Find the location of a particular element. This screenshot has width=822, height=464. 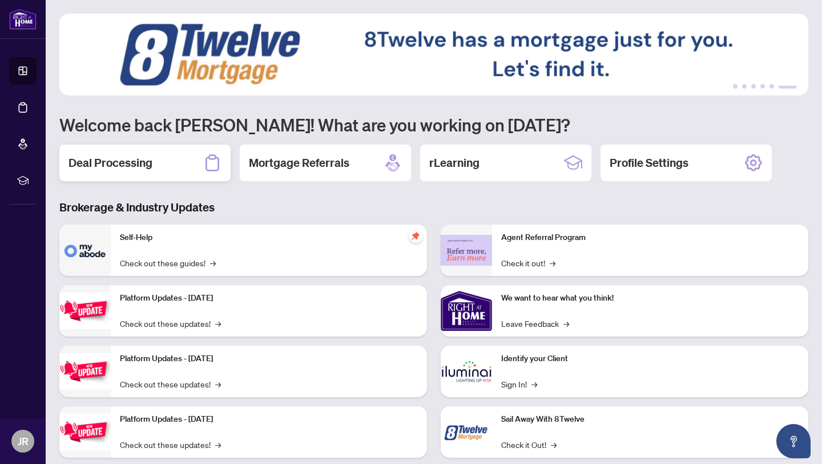

a: Leave Feedback→ is located at coordinates (535, 323).